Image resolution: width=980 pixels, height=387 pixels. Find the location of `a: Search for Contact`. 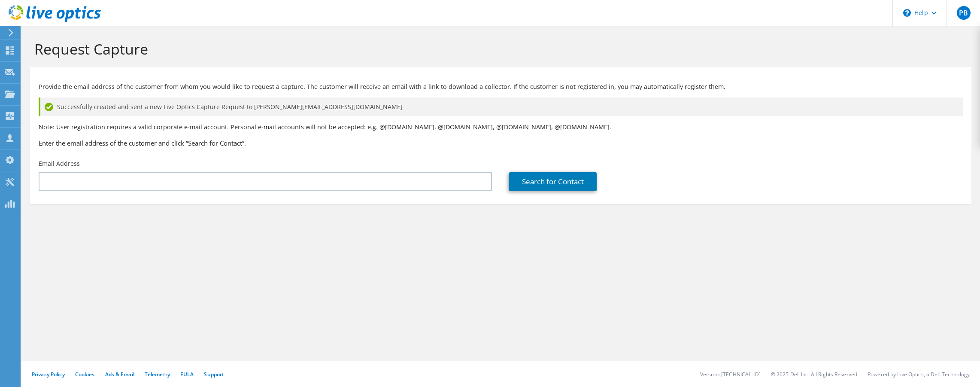

a: Search for Contact is located at coordinates (553, 181).